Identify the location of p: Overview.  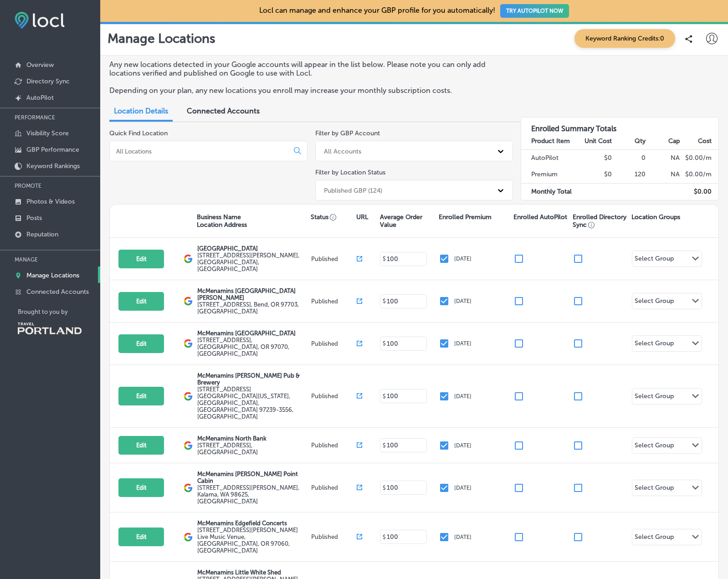
(40, 64).